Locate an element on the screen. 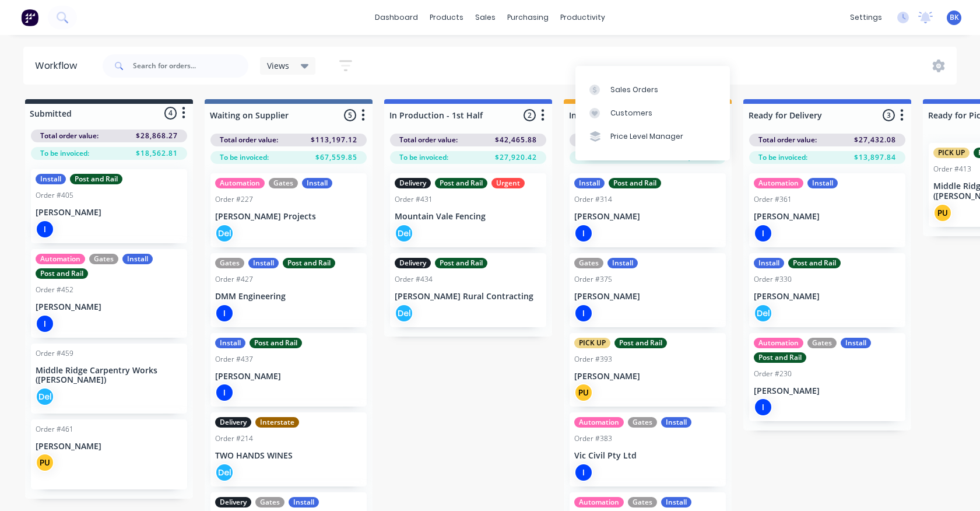  a: dashboard is located at coordinates (396, 17).